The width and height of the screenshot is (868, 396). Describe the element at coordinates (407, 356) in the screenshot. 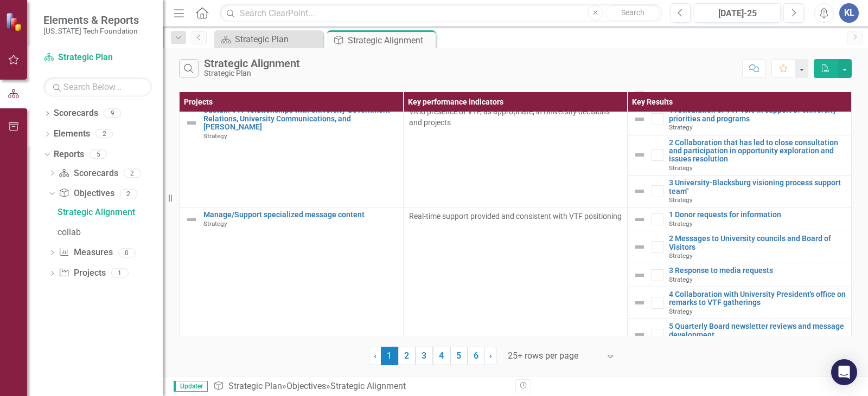

I see `a: 2` at that location.